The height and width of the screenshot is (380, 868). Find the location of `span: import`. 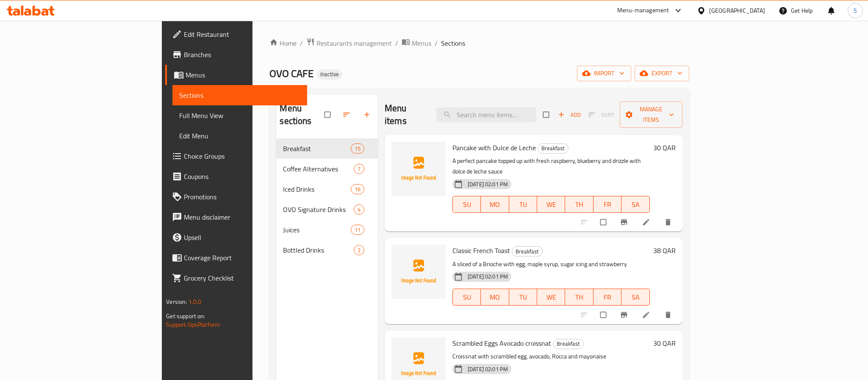

span: import is located at coordinates (604, 73).